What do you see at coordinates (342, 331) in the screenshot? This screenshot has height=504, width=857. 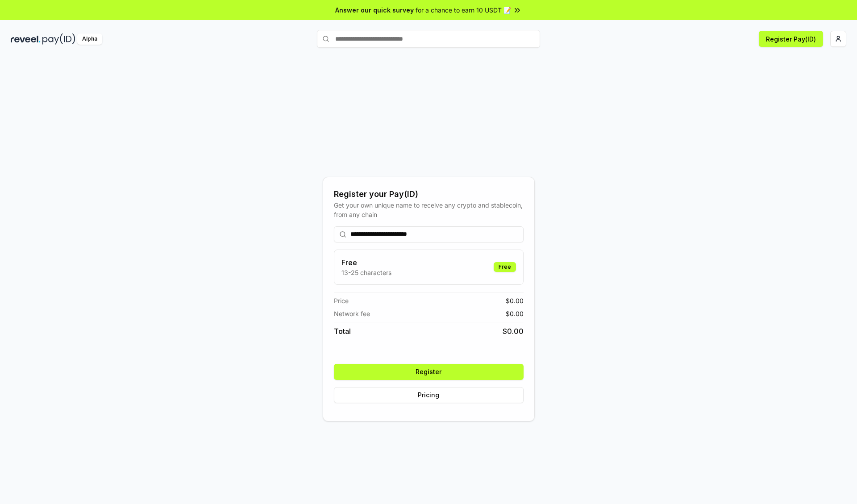 I see `span: Total` at bounding box center [342, 331].